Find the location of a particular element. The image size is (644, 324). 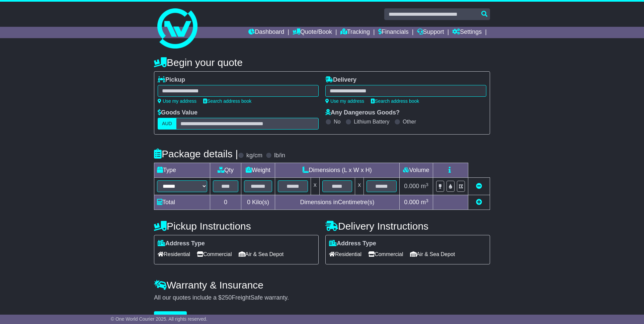

label: AUD is located at coordinates (167, 124).